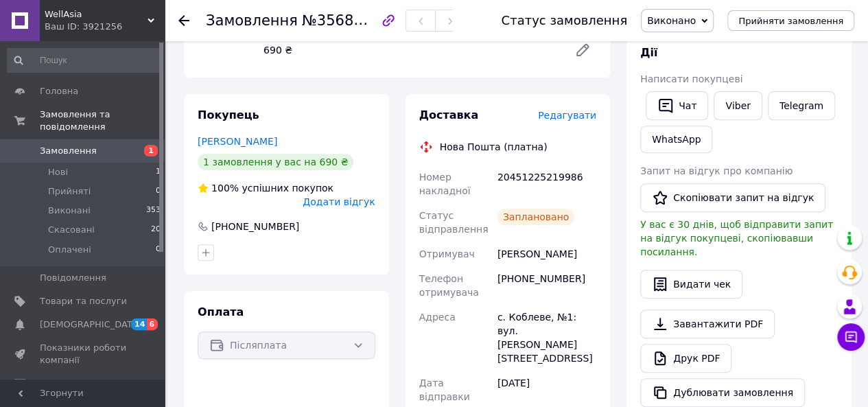 The image size is (868, 407). I want to click on div: Нова Пошта (платна), so click(494, 147).